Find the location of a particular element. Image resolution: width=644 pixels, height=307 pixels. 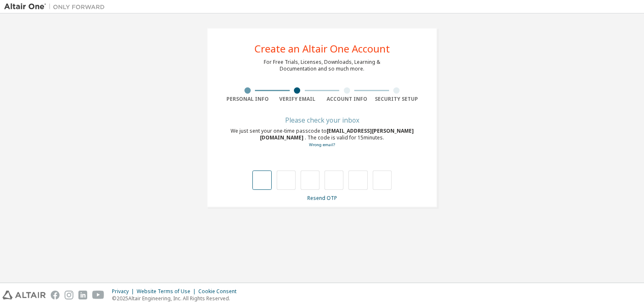

img: linkedin.svg is located at coordinates (83, 295).